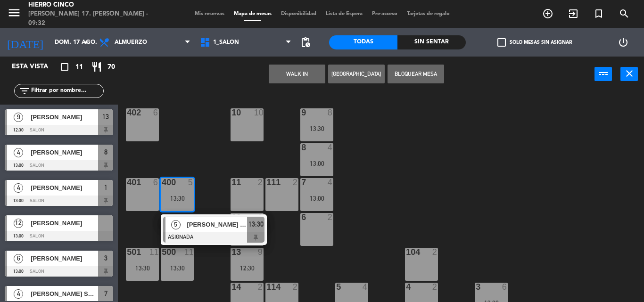 This screenshot has width=644, height=302. I want to click on i: restaurant, so click(97, 67).